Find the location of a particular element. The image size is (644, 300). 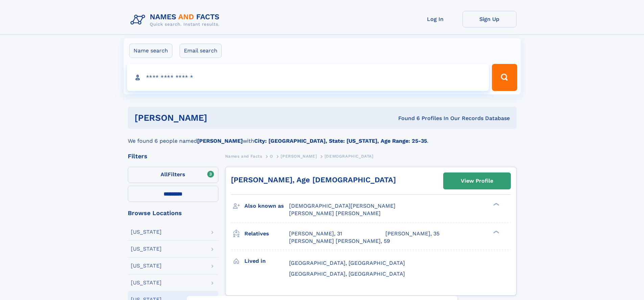

h3: Relatives is located at coordinates (266, 233).